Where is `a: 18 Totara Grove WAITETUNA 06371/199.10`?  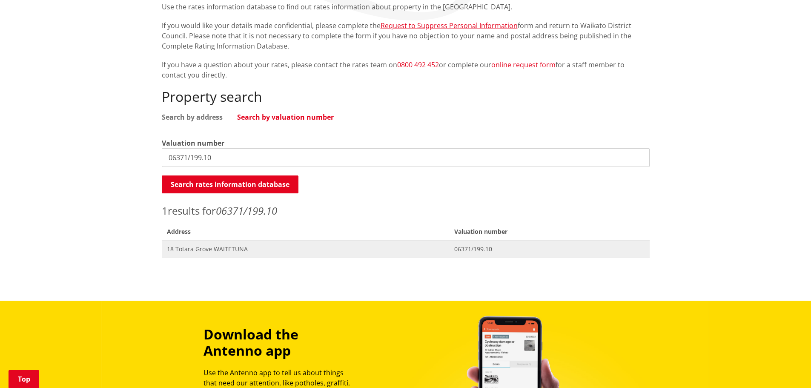 a: 18 Totara Grove WAITETUNA 06371/199.10 is located at coordinates (406, 249).